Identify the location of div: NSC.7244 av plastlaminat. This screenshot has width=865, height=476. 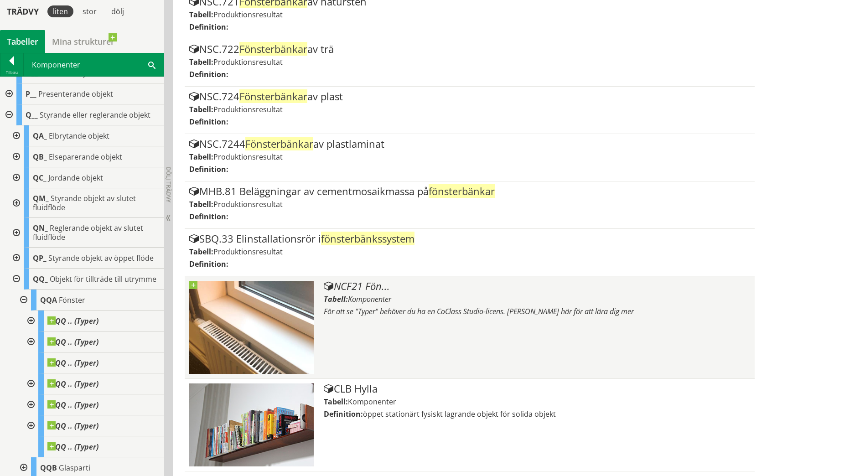
(469, 144).